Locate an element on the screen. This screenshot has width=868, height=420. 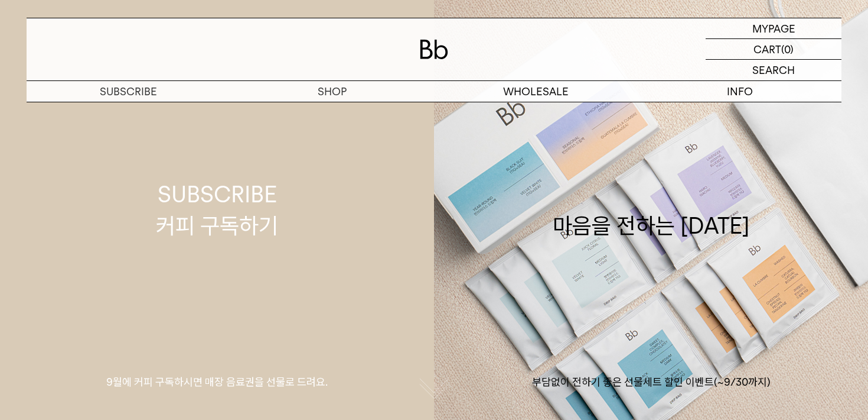
p: INFO is located at coordinates (740, 91).